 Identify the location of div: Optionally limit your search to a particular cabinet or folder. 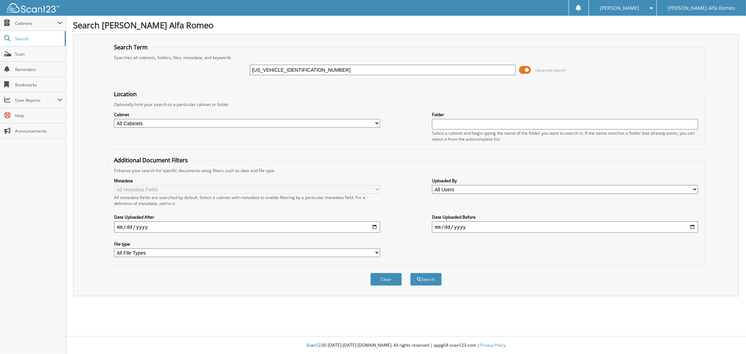
(406, 104).